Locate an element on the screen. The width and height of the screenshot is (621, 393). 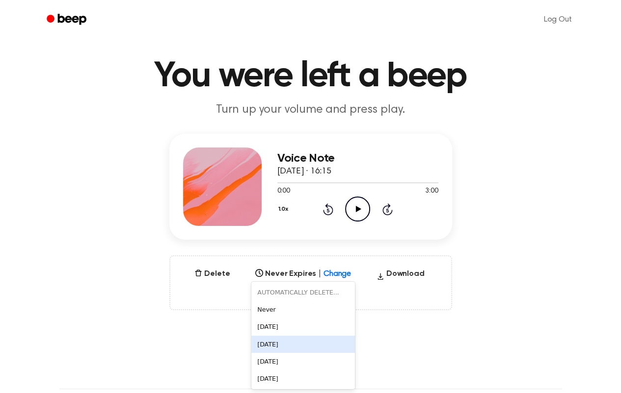
button: Download is located at coordinates (400, 276).